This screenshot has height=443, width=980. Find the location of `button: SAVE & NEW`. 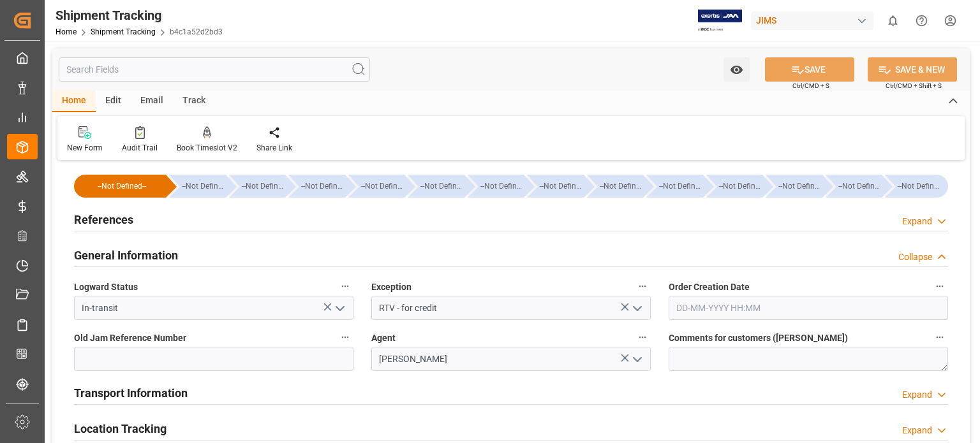

button: SAVE & NEW is located at coordinates (913, 70).